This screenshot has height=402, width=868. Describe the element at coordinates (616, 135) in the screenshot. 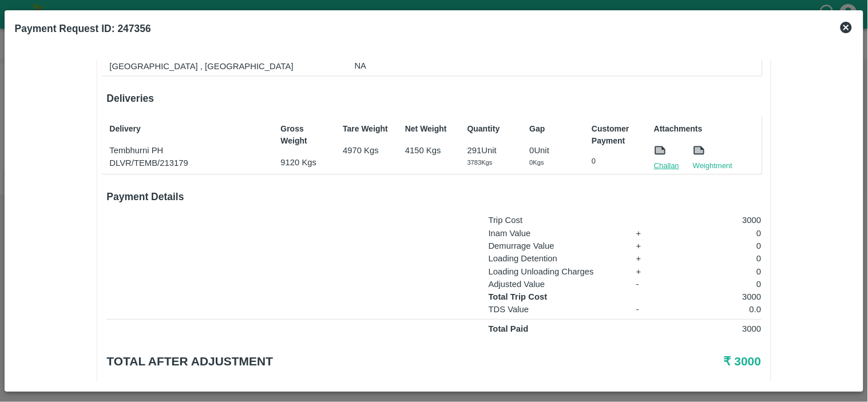

I see `p: Customer Payment` at that location.